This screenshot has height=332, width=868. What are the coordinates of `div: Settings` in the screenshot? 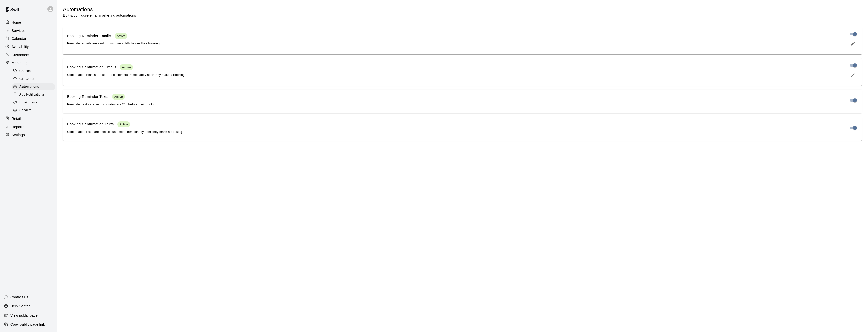 It's located at (28, 135).